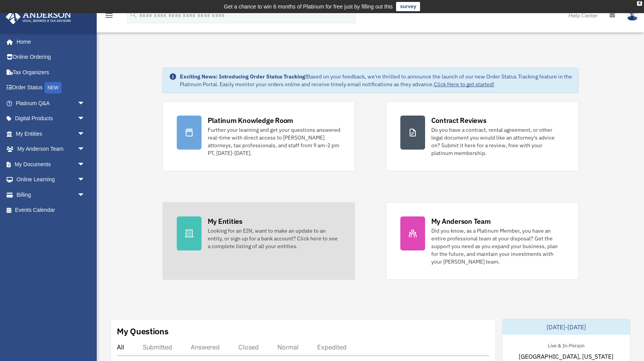  I want to click on div: Answered, so click(205, 347).